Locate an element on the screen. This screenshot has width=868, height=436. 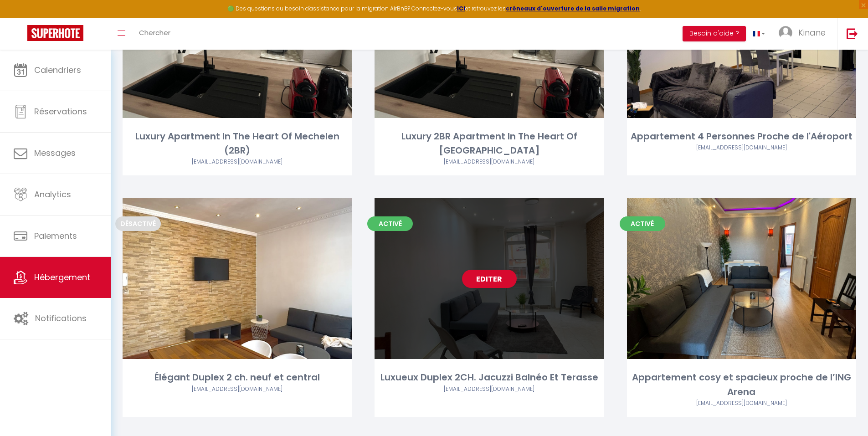
img: logout is located at coordinates (852, 33).